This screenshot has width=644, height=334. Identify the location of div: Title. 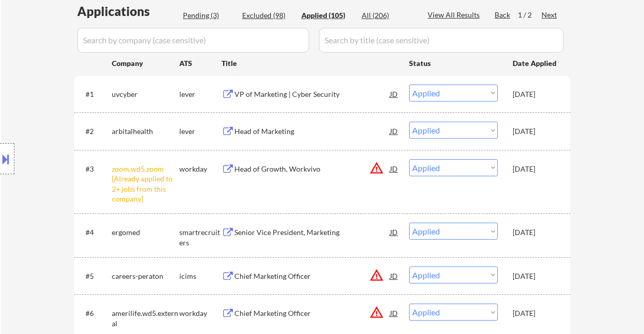
(310, 63).